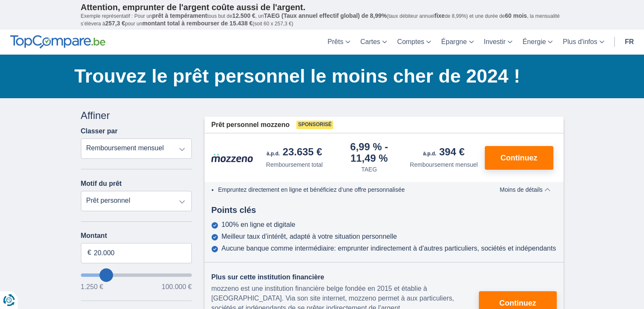 The height and width of the screenshot is (309, 644). I want to click on a: Investir, so click(499, 42).